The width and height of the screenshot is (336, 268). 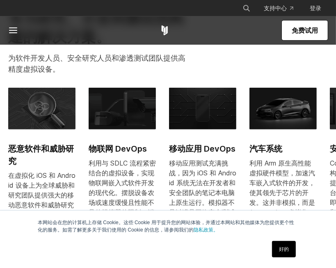 What do you see at coordinates (246, 8) in the screenshot?
I see `button: 搜索` at bounding box center [246, 8].